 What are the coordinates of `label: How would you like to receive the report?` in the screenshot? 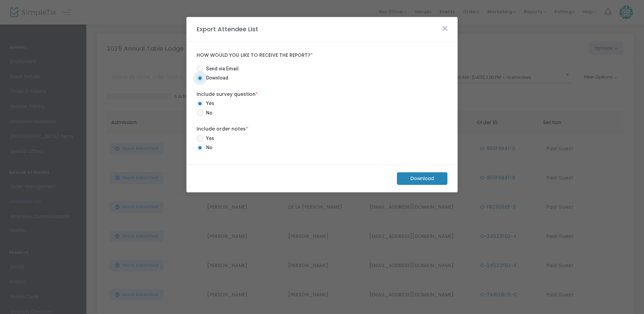 It's located at (322, 55).